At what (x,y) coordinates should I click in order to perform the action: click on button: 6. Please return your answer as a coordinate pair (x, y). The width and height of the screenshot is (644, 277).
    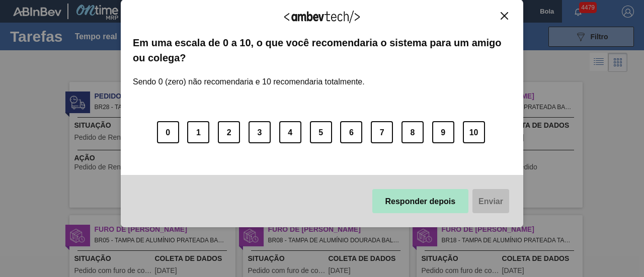
    Looking at the image, I should click on (351, 132).